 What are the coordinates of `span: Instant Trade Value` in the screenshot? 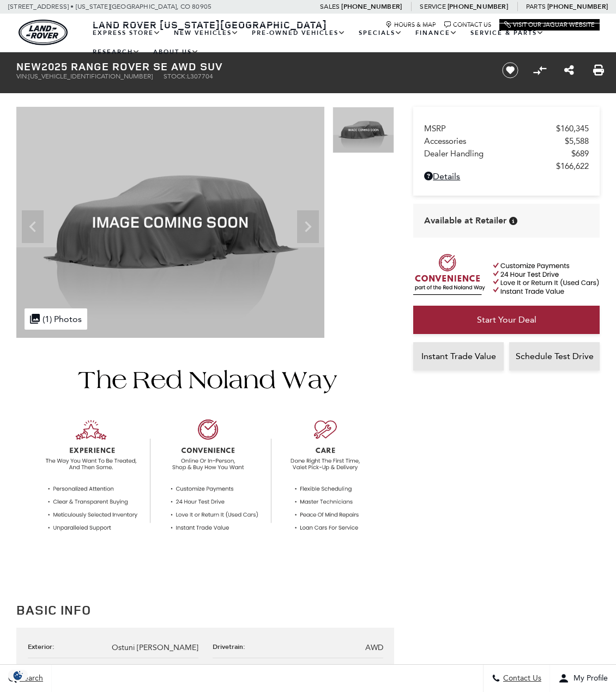 It's located at (458, 356).